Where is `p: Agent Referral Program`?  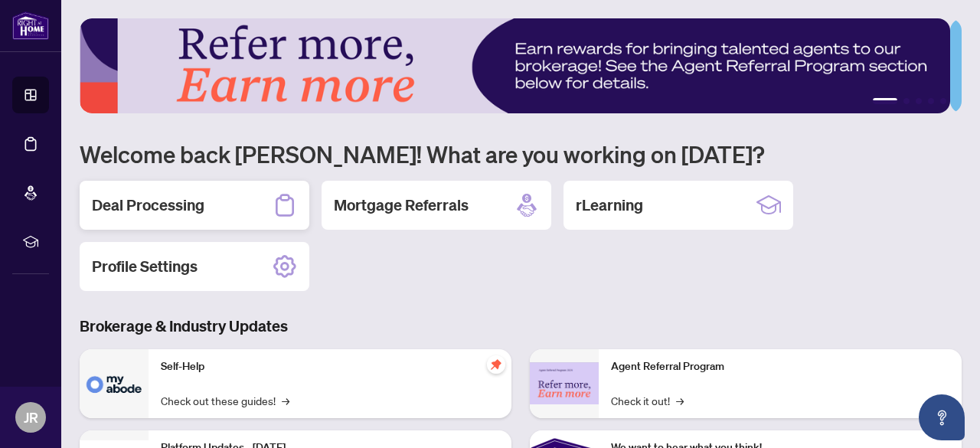 p: Agent Referral Program is located at coordinates (780, 367).